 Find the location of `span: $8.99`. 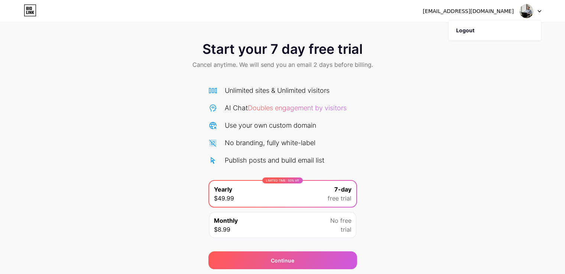

span: $8.99 is located at coordinates (222, 230).